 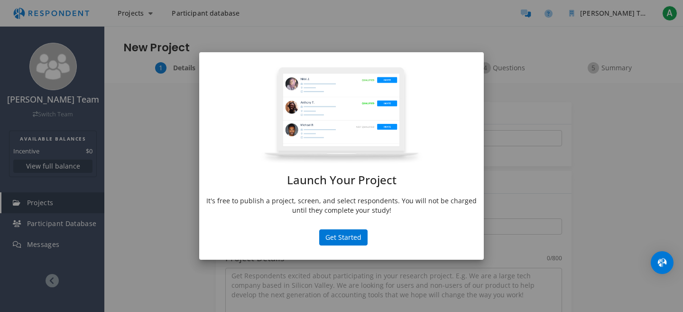 I want to click on img: project-modal.png, so click(x=342, y=115).